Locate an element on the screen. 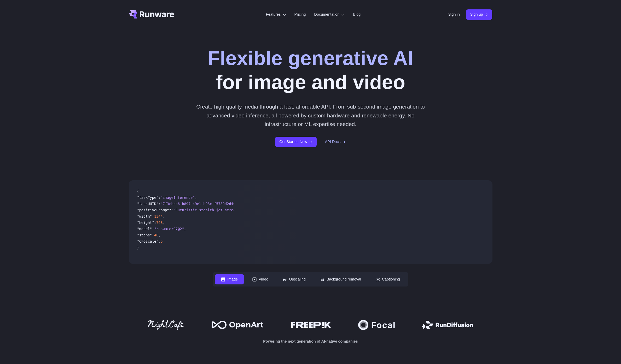 The height and width of the screenshot is (364, 621). button: Image is located at coordinates (229, 279).